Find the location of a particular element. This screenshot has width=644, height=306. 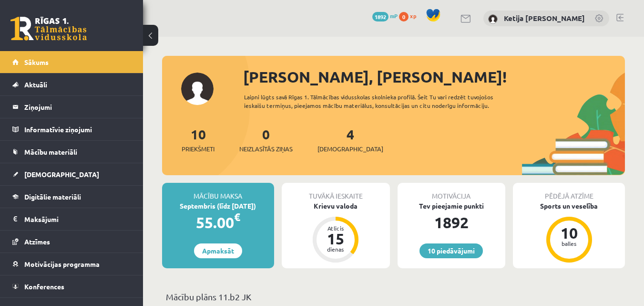

span: Sākums is located at coordinates (36, 62).